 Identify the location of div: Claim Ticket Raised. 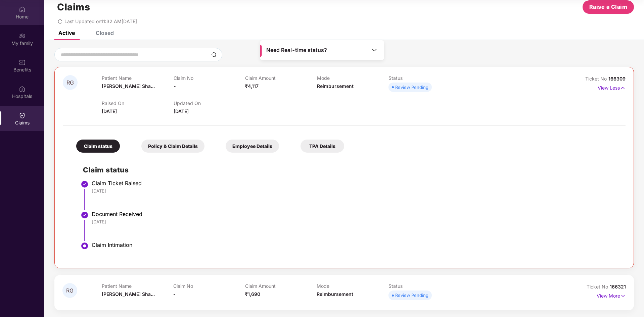
(355, 183).